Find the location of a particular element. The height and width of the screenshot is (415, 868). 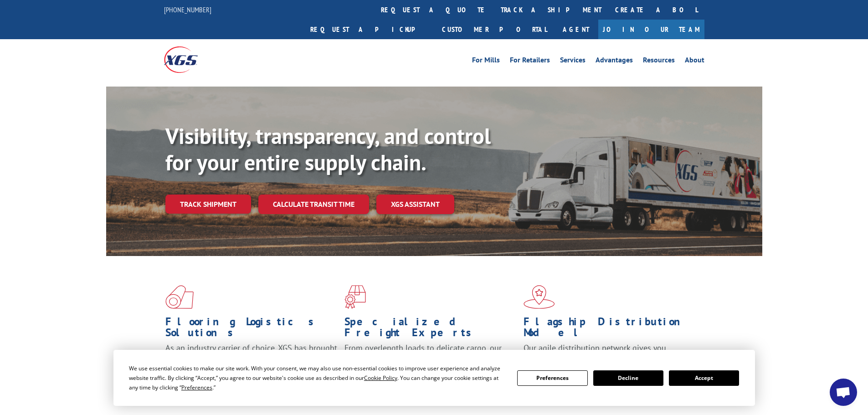

button: Preferences is located at coordinates (552, 379).